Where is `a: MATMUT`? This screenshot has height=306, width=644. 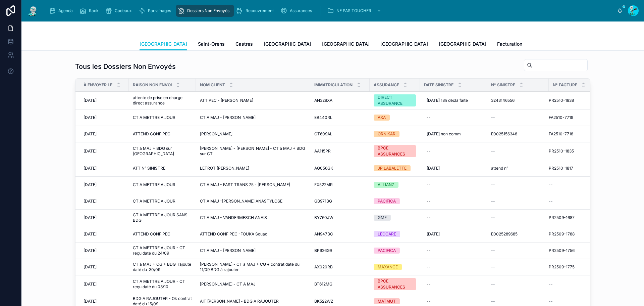 a: MATMUT is located at coordinates (395, 301).